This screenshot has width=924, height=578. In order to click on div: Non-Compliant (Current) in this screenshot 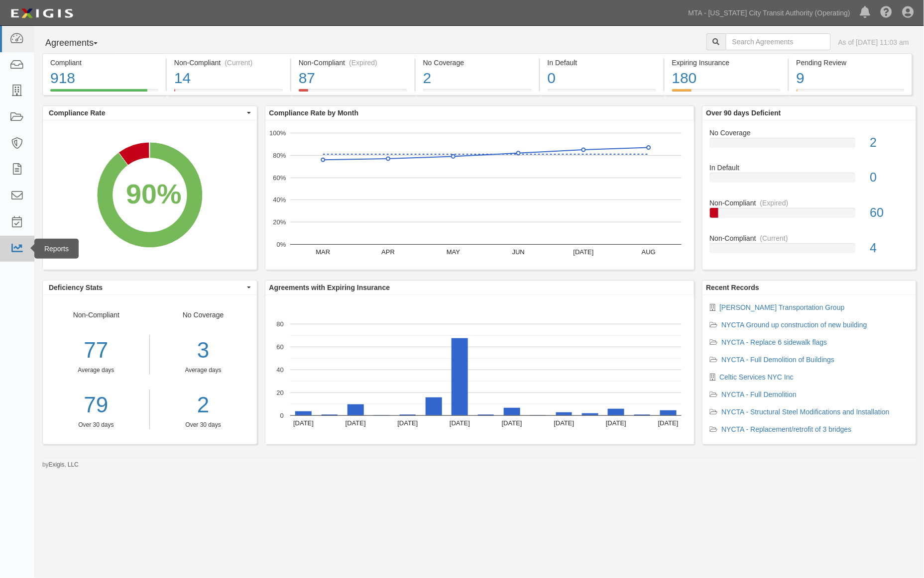, I will do `click(229, 63)`.